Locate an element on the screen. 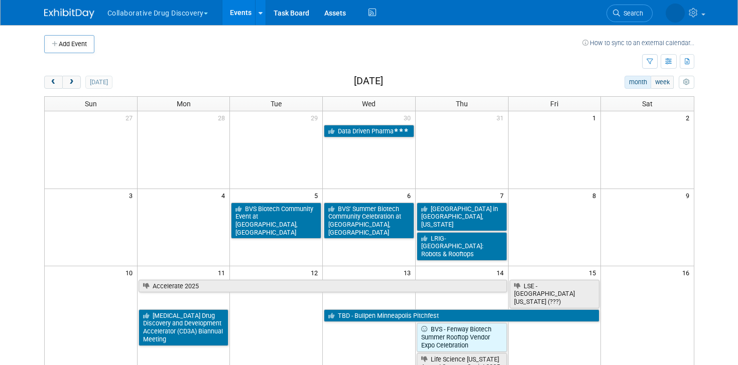 The image size is (738, 365). span: 4 is located at coordinates (225, 195).